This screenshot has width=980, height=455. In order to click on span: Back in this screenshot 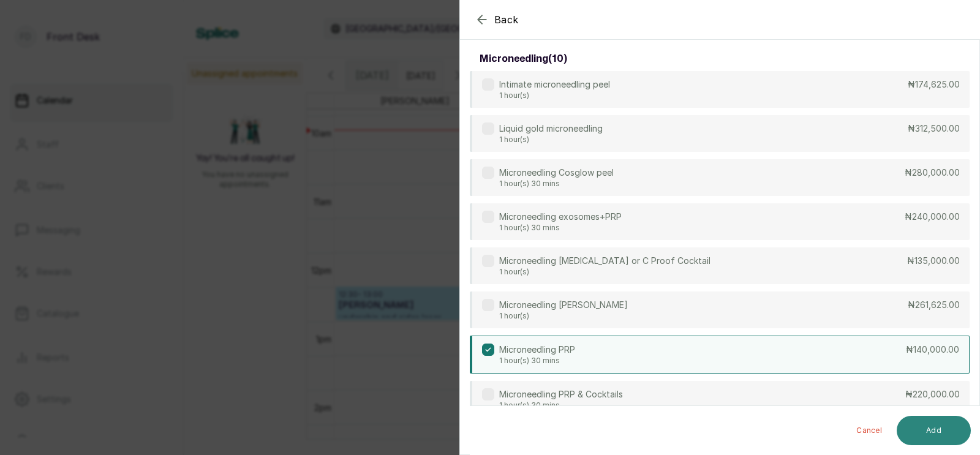, I will do `click(507, 20)`.